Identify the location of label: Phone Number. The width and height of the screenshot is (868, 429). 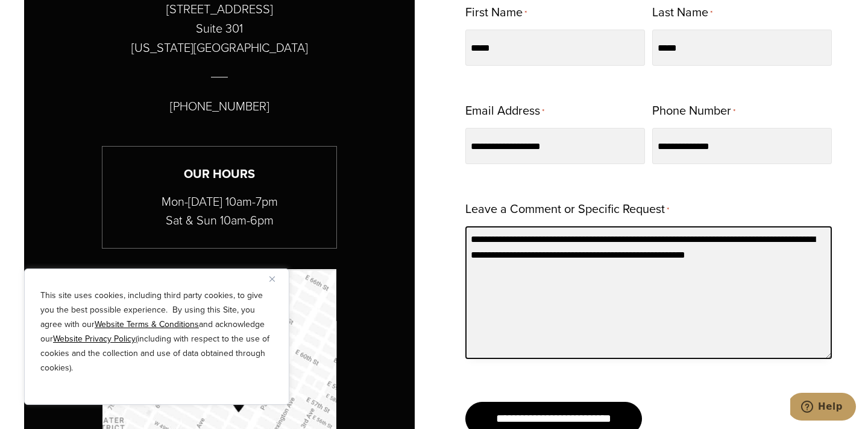
(693, 111).